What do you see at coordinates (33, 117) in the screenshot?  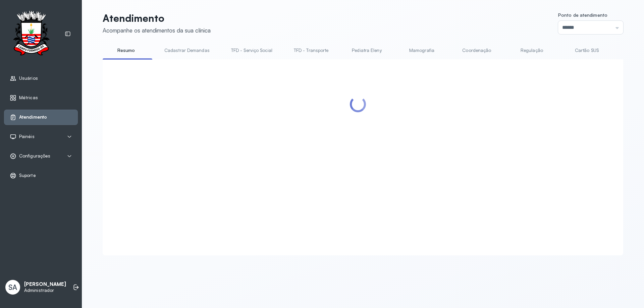 I see `span: Atendimento` at bounding box center [33, 117].